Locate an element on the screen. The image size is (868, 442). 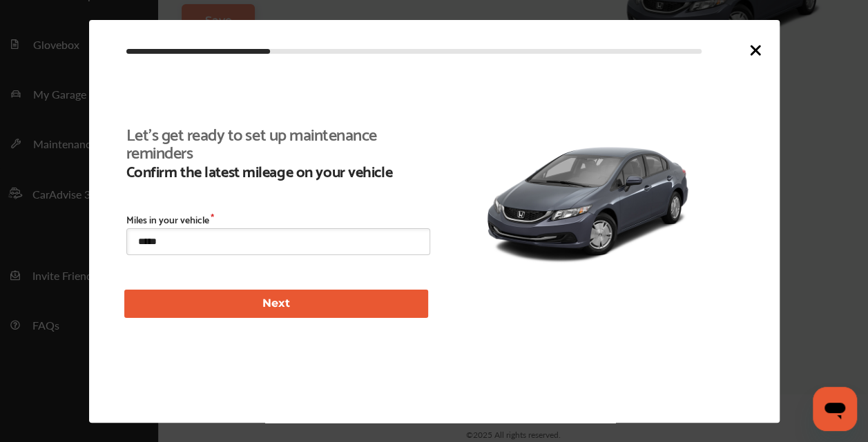
button: Next is located at coordinates (276, 304).